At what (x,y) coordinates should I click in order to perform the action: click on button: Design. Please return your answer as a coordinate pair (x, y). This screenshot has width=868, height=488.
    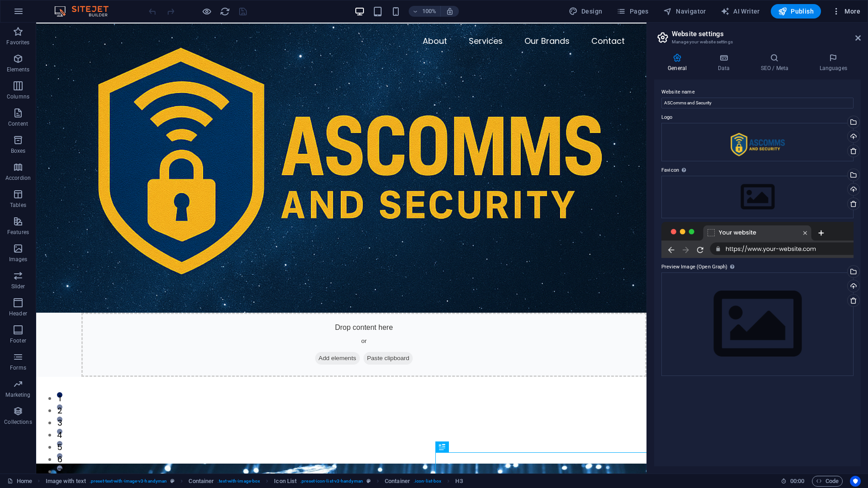
    Looking at the image, I should click on (586, 11).